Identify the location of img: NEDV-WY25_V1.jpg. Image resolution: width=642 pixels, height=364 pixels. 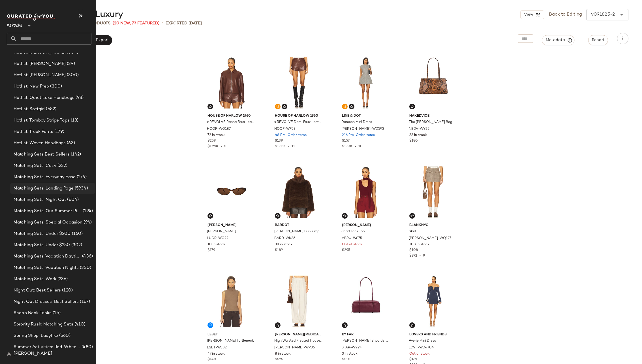
(433, 82).